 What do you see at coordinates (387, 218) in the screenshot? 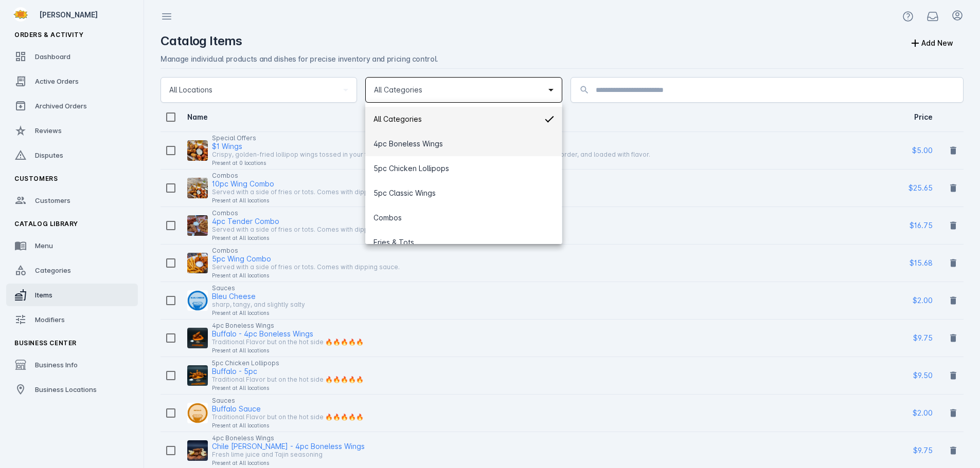
I see `span: Combos` at bounding box center [387, 218].